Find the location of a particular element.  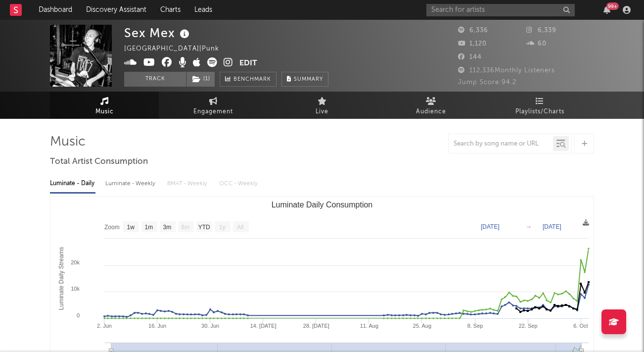

span: Engagement is located at coordinates (213, 112).